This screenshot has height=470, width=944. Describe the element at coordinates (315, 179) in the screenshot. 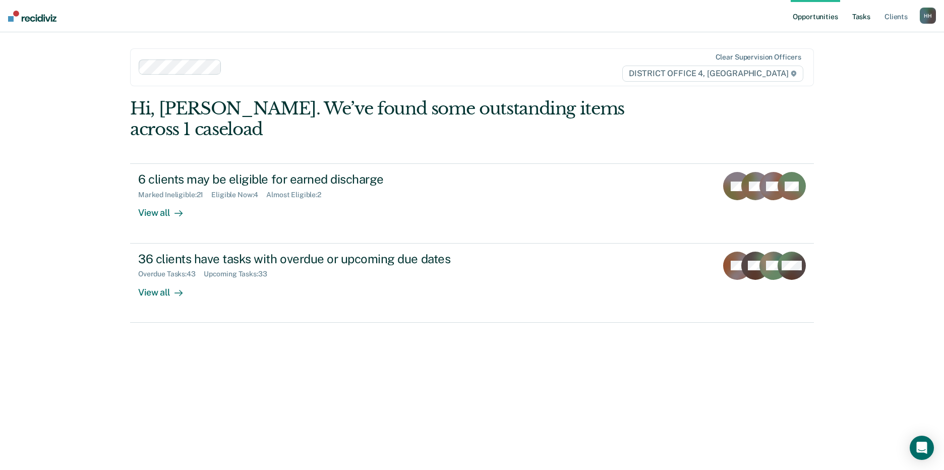

I see `div: 6 clients may be eligible for earned discharge` at that location.